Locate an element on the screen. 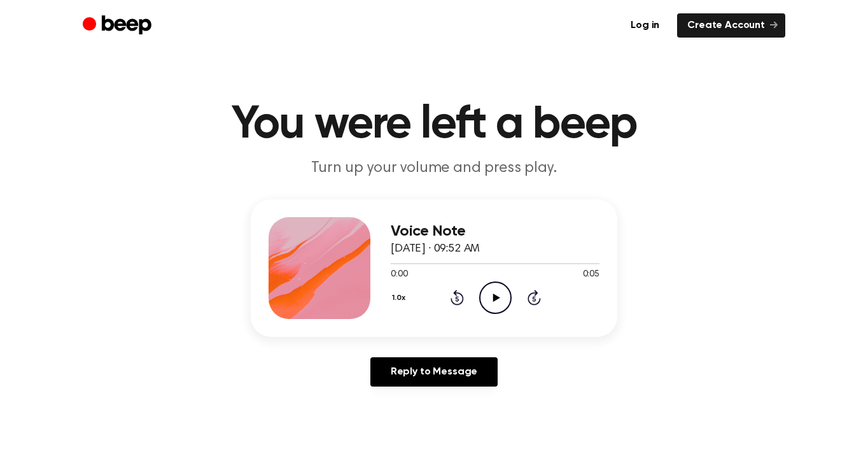  span: 0:00 is located at coordinates (399, 274).